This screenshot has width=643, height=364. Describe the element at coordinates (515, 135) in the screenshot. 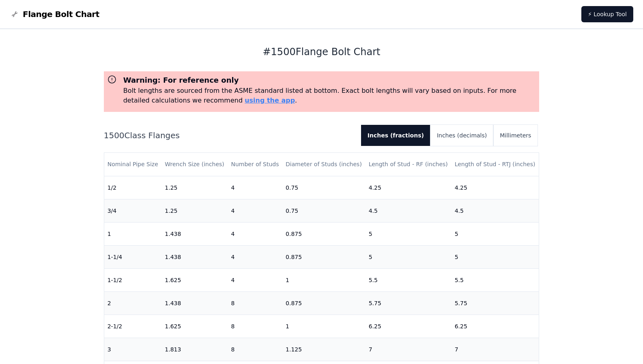

I see `button: Millimeters` at that location.